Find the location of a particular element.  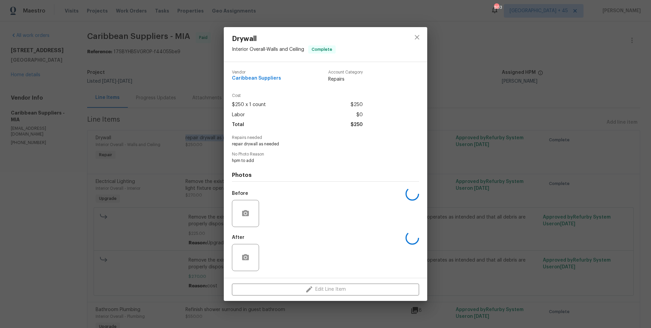

span: Account Category is located at coordinates (346, 72).